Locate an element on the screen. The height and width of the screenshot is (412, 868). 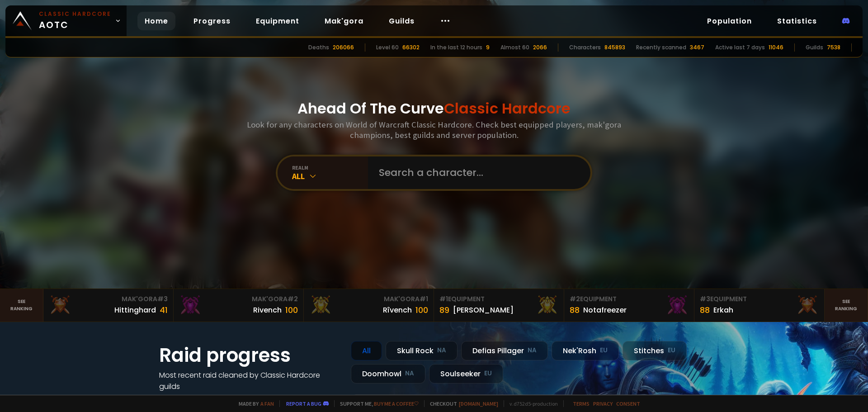
h1: Raid progress is located at coordinates (250, 355).